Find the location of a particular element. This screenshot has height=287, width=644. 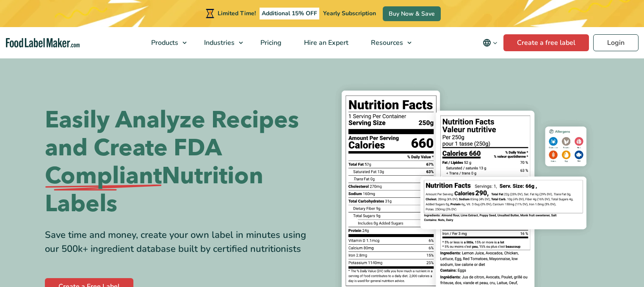

a: Create a free label is located at coordinates (546, 43).